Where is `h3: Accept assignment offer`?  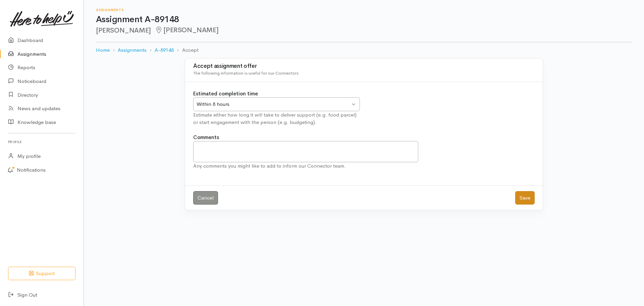
h3: Accept assignment offer is located at coordinates (364, 66).